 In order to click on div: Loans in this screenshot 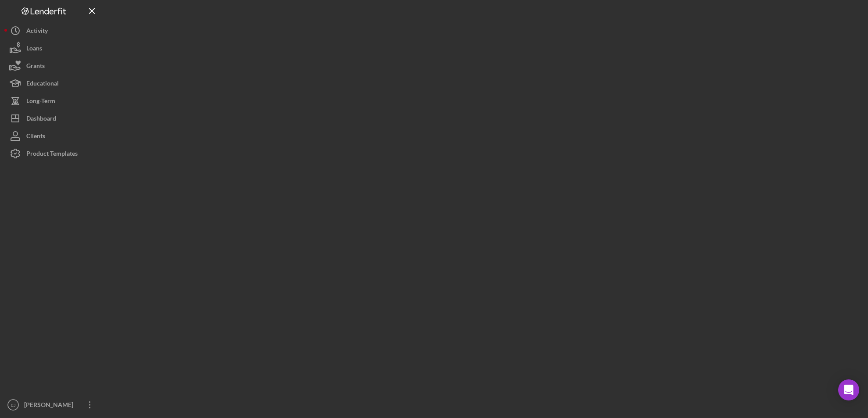, I will do `click(34, 49)`.